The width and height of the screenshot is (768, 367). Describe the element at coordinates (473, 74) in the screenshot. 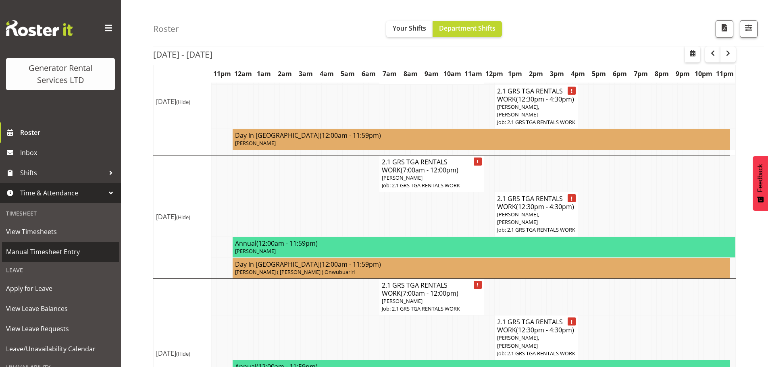

I see `th: 11am` at that location.